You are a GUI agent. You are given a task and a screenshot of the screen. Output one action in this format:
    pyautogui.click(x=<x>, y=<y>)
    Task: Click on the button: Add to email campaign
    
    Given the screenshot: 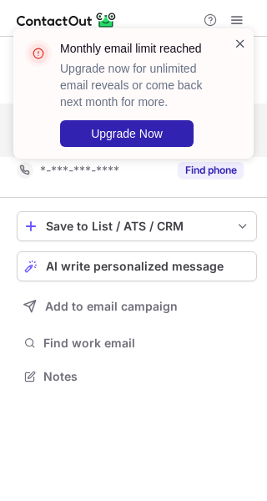 What is the action you would take?
    pyautogui.click(x=137, y=306)
    